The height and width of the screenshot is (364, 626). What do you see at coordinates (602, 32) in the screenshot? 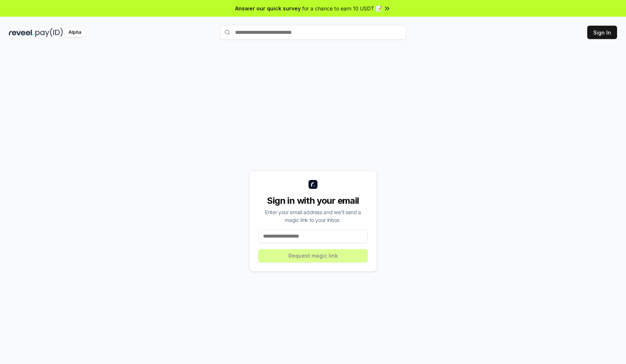
I see `button: Sign In` at bounding box center [602, 32].